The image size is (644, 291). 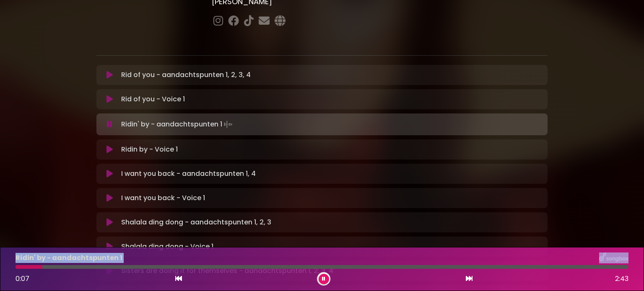 What do you see at coordinates (188, 174) in the screenshot?
I see `p: I want you back - aandachtspunten 1, 4` at bounding box center [188, 174].